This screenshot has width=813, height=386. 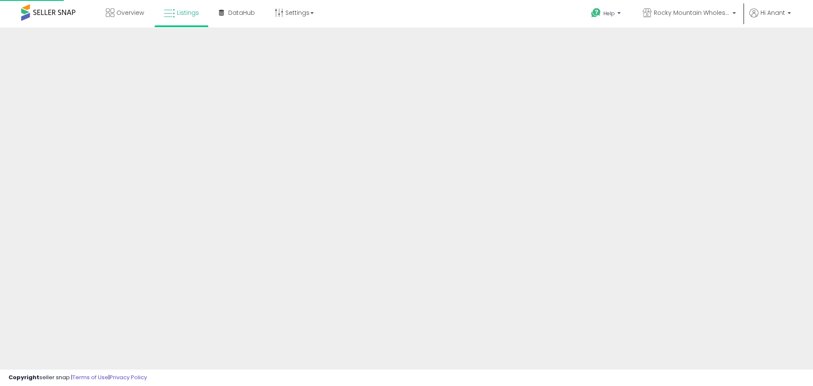 I want to click on strong: Copyright, so click(x=24, y=377).